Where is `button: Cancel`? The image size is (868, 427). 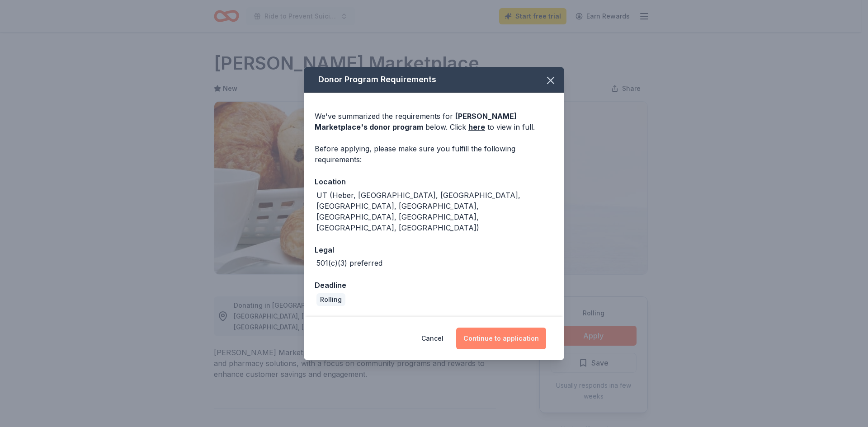
button: Cancel is located at coordinates (432, 339).